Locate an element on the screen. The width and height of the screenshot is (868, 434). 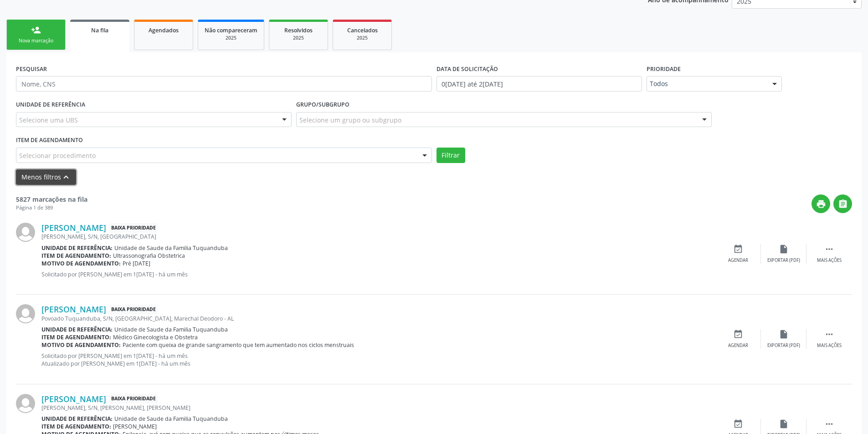
label: Item de agendamento is located at coordinates (50, 140).